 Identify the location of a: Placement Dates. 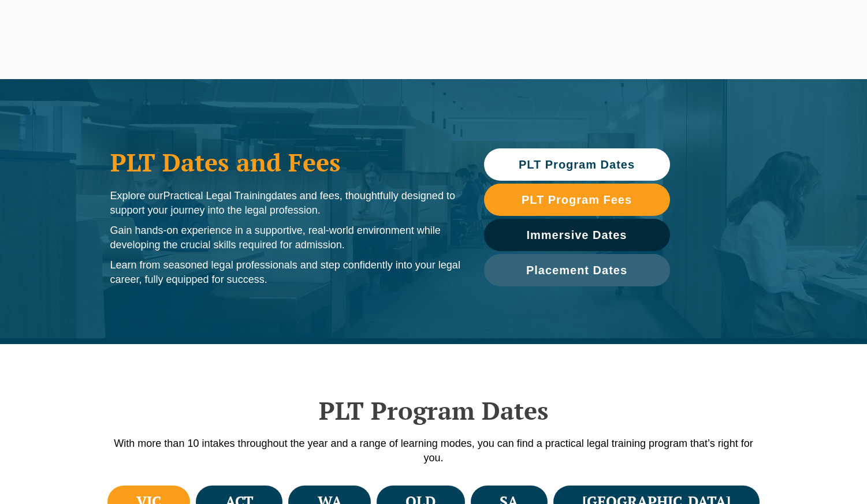
(577, 270).